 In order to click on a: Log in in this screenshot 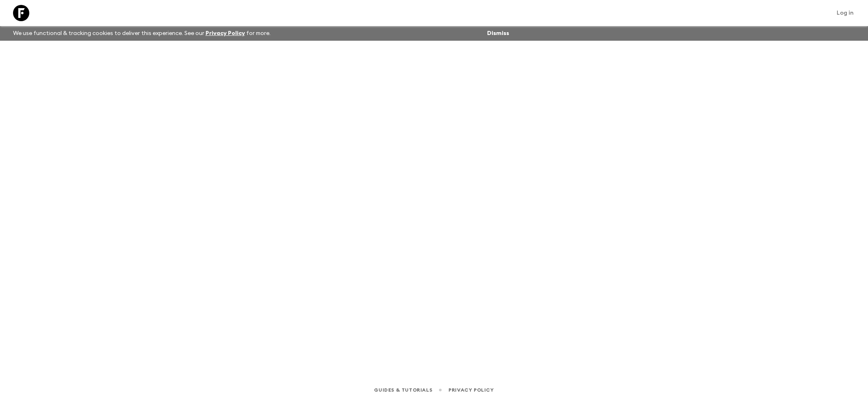, I will do `click(845, 13)`.